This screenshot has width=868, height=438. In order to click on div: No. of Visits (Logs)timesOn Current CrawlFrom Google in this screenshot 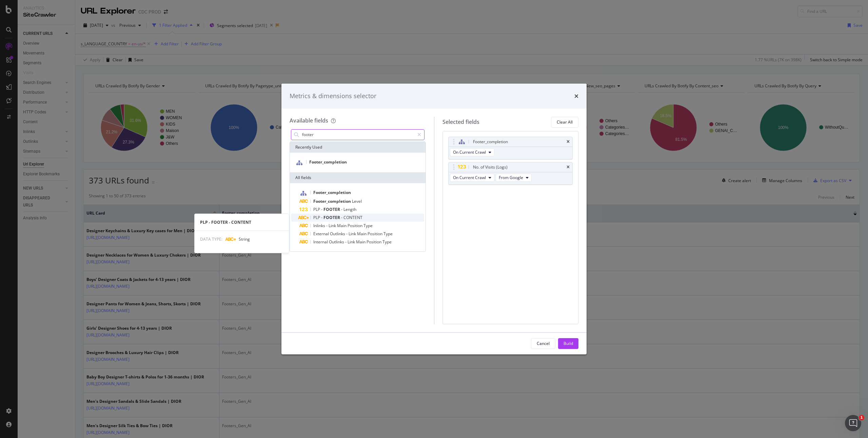, I will do `click(510, 174)`.